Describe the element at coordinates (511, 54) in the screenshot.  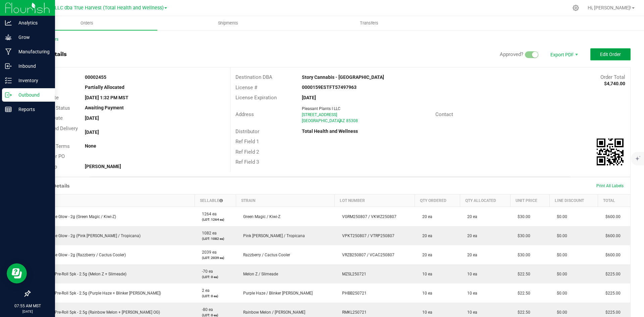
I see `span: Approved?` at that location.